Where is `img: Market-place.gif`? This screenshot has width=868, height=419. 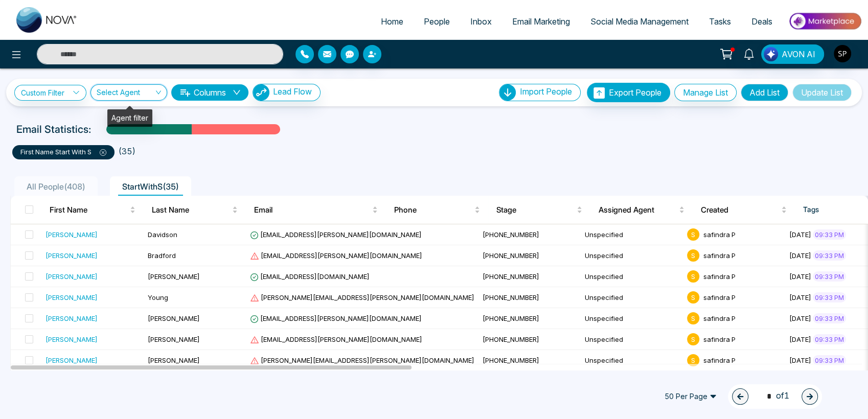 img: Market-place.gif is located at coordinates (825, 21).